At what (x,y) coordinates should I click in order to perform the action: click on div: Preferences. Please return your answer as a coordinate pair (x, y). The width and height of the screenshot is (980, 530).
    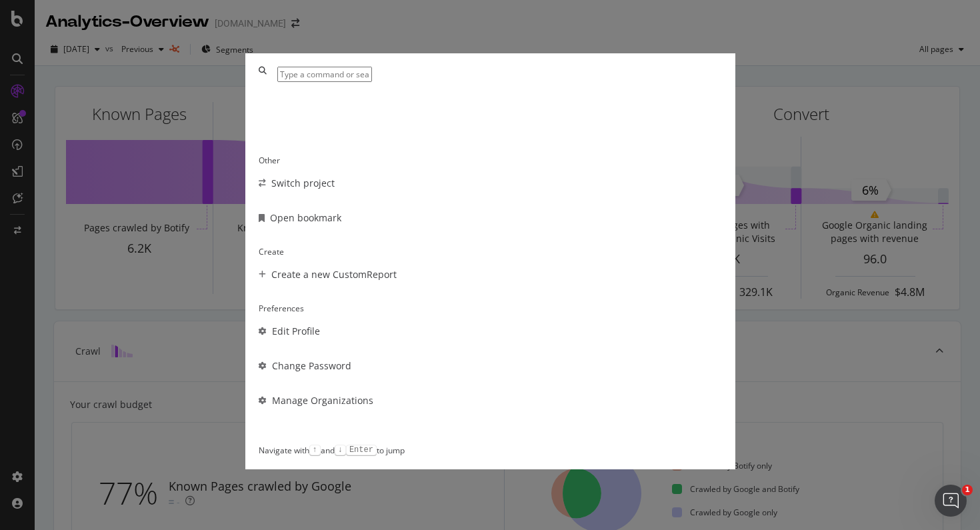
    Looking at the image, I should click on (490, 308).